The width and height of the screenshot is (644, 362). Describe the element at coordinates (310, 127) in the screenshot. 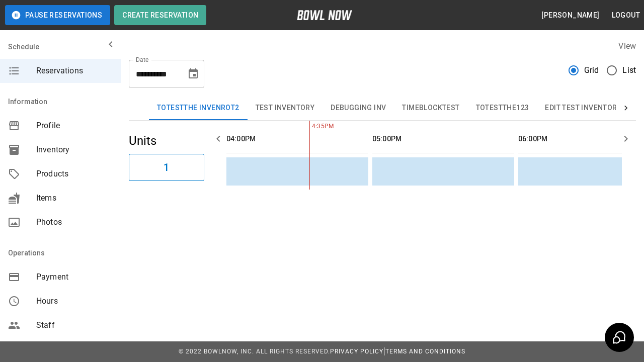

I see `span: 4:35PM` at that location.